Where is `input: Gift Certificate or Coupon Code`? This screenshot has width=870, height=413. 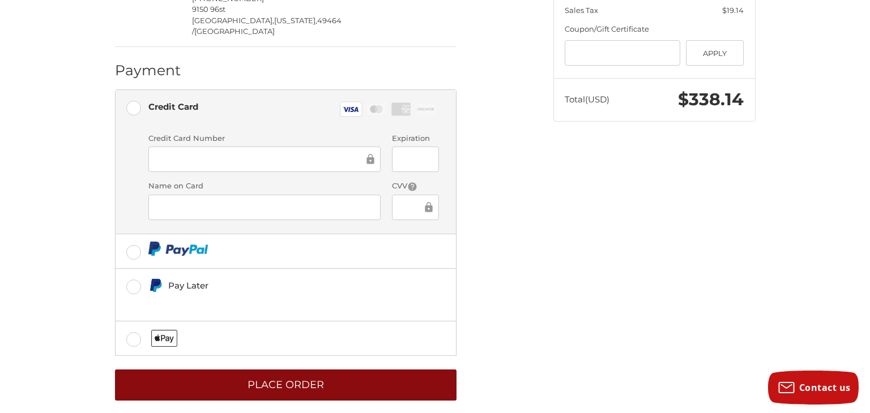
input: Gift Certificate or Coupon Code is located at coordinates (622, 53).